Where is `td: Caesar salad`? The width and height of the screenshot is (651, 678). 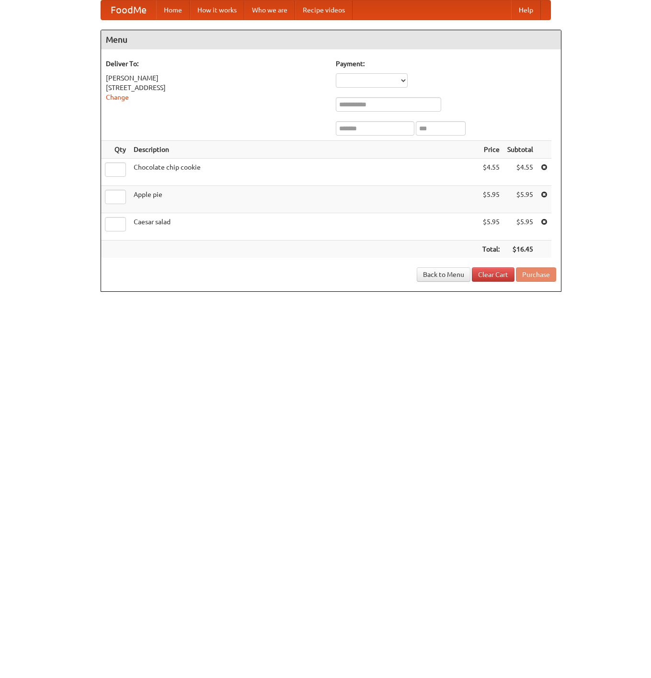
td: Caesar salad is located at coordinates (304, 226).